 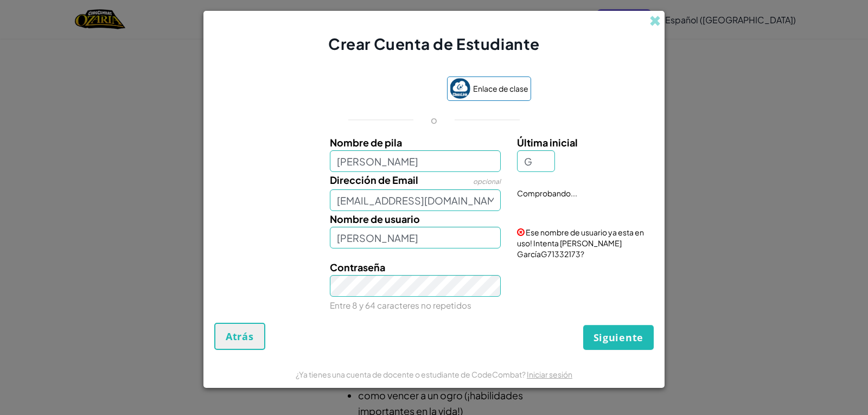 What do you see at coordinates (550, 375) in the screenshot?
I see `font: Iniciar sesión` at bounding box center [550, 375].